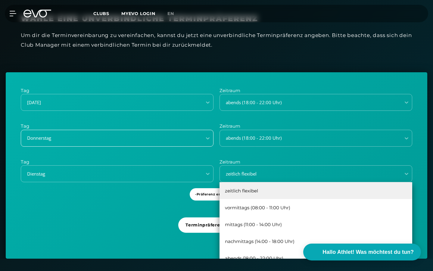 The image size is (433, 271). I want to click on div: vormittags (08:00 - 11:00 Uhr), so click(316, 208).